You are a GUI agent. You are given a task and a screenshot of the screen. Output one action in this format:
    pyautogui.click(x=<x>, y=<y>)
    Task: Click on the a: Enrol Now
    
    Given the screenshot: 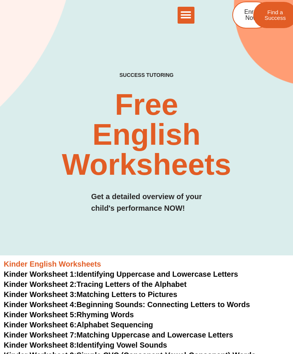 What is the action you would take?
    pyautogui.click(x=251, y=15)
    